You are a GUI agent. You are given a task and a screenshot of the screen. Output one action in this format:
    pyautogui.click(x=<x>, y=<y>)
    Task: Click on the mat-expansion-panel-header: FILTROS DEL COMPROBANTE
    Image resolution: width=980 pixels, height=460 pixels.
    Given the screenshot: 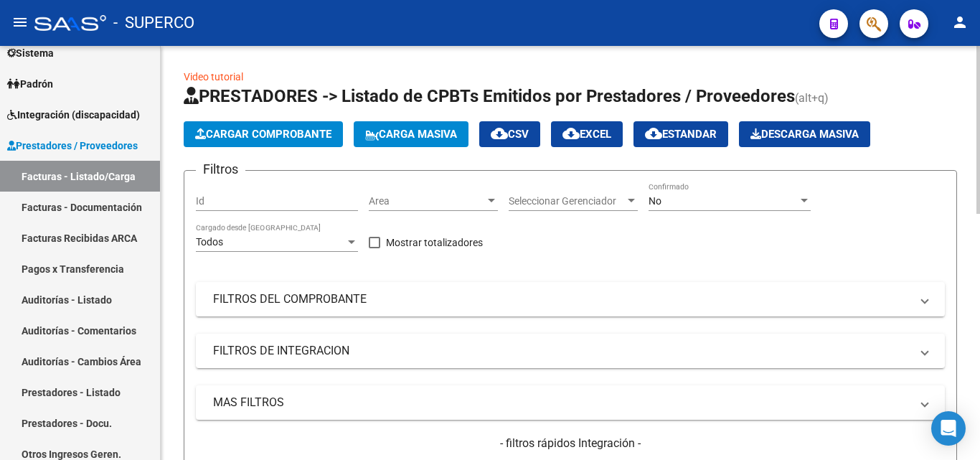 What is the action you would take?
    pyautogui.click(x=570, y=299)
    